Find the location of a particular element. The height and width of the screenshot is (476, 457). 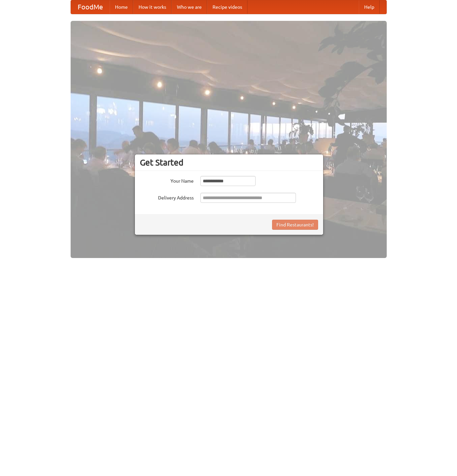

button: Find Restaurants! is located at coordinates (295, 224).